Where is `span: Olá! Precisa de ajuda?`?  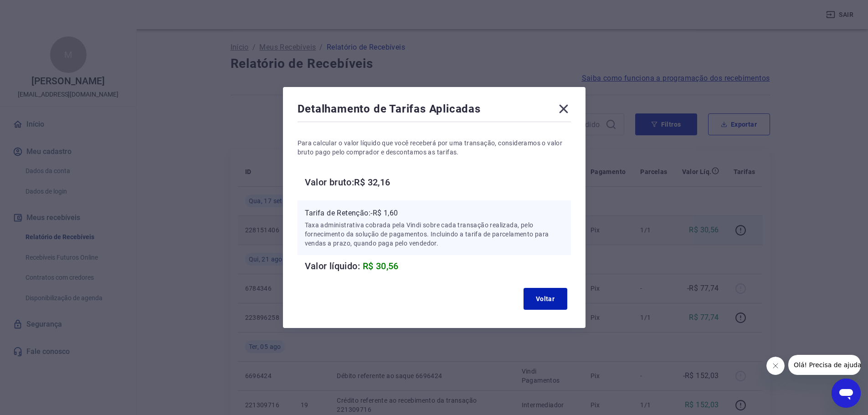 span: Olá! Precisa de ajuda? is located at coordinates (41, 10).